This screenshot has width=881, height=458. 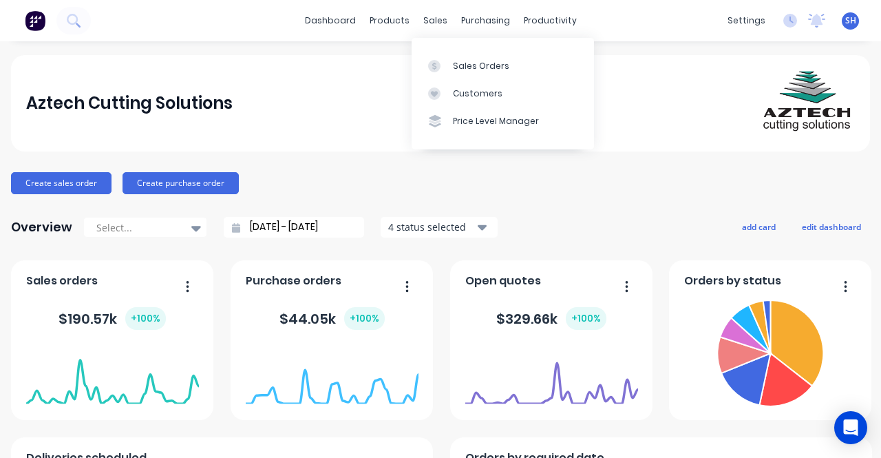 What do you see at coordinates (439, 227) in the screenshot?
I see `button: 4 status selected` at bounding box center [439, 227].